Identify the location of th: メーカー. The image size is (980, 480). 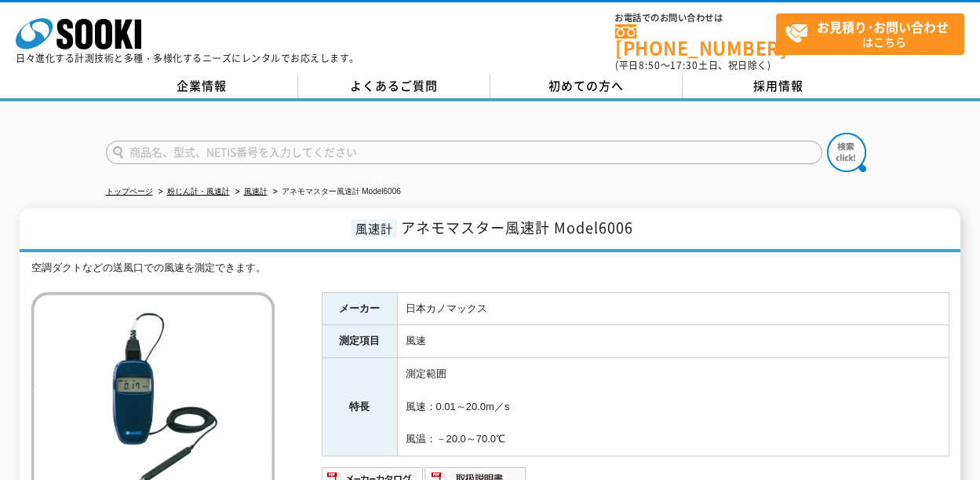
(360, 309).